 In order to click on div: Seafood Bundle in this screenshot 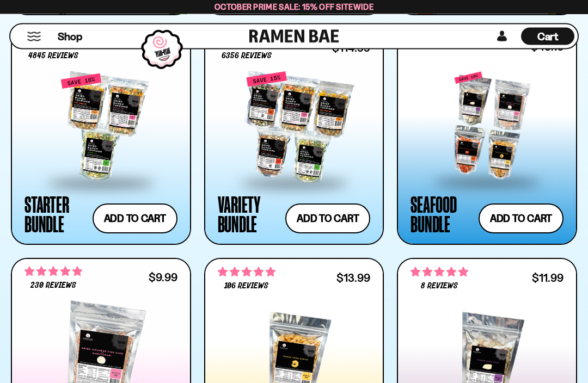, I will do `click(442, 215)`.